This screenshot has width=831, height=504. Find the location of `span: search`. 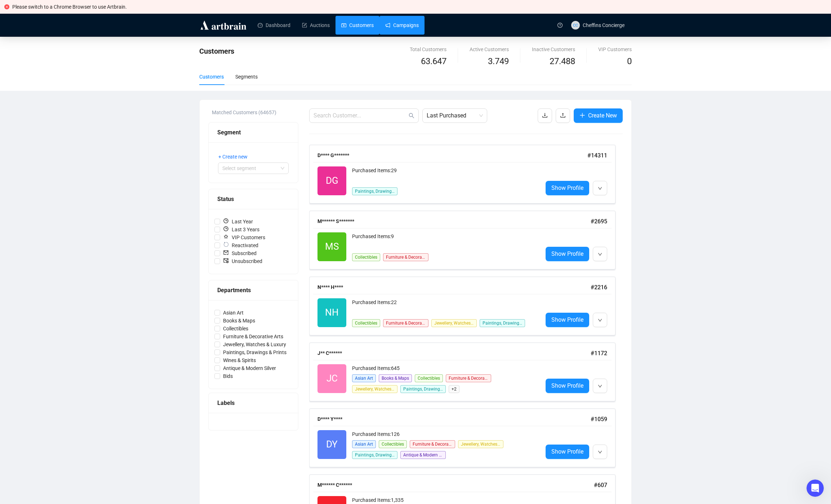

span: search is located at coordinates (411, 116).